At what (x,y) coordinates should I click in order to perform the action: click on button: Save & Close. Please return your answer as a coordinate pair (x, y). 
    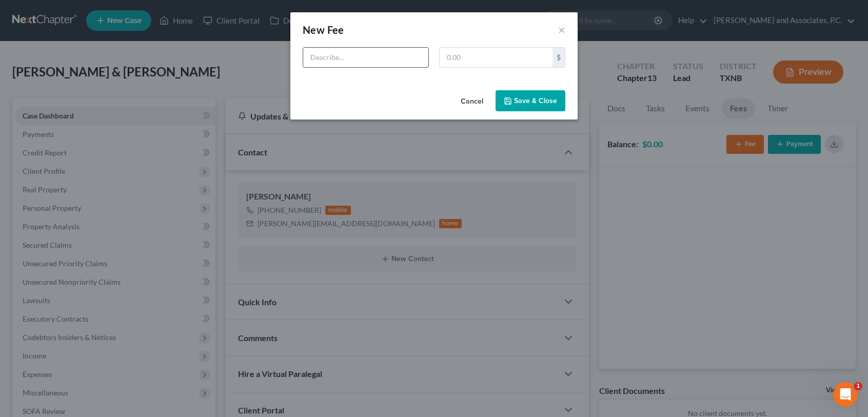
    Looking at the image, I should click on (530, 101).